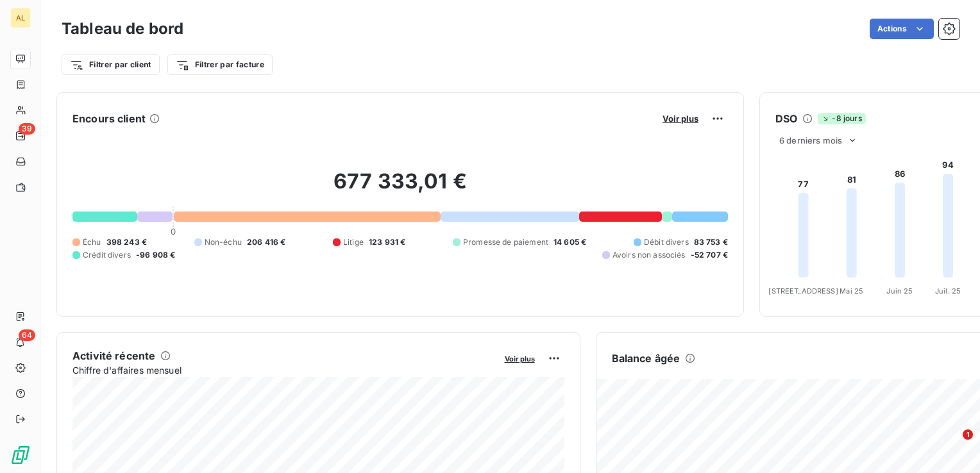 This screenshot has height=473, width=980. I want to click on tspan: Mai 25, so click(851, 291).